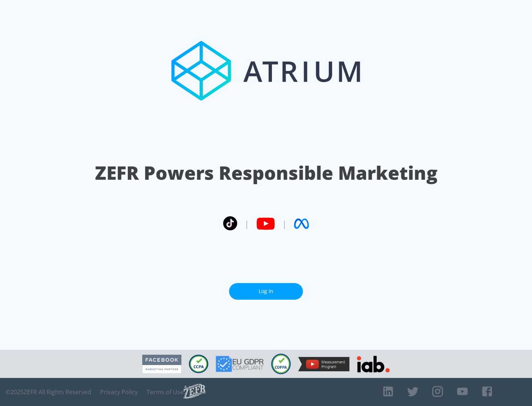  I want to click on img: YouTube Measurement Program, so click(324, 364).